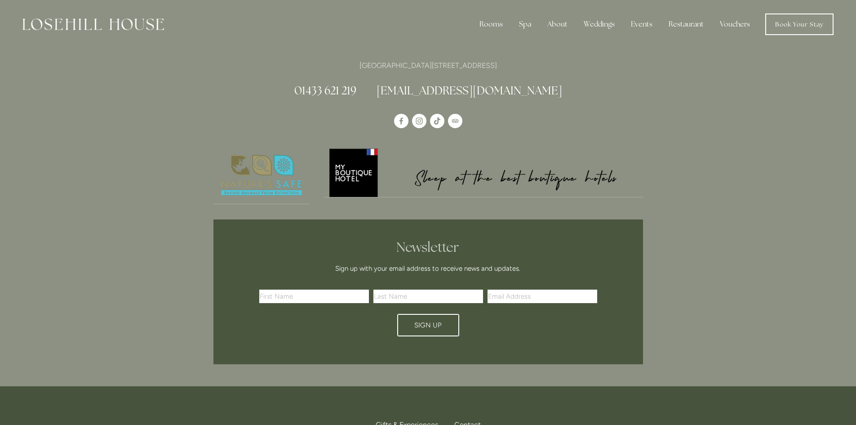  What do you see at coordinates (428, 247) in the screenshot?
I see `h2: Newsletter` at bounding box center [428, 247].